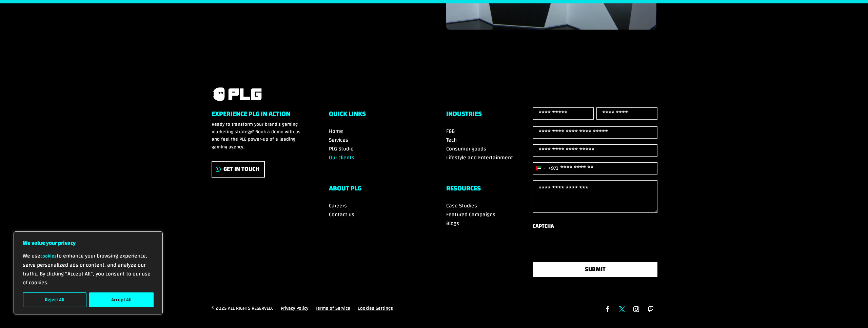  Describe the element at coordinates (637, 310) in the screenshot. I see `a: Follow on Instagram` at that location.